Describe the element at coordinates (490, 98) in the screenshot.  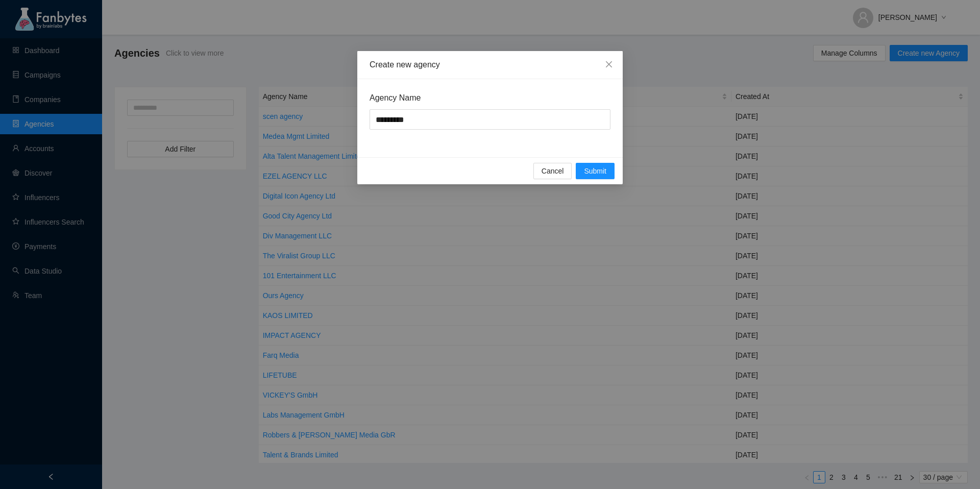
I see `span: Agency Name` at that location.